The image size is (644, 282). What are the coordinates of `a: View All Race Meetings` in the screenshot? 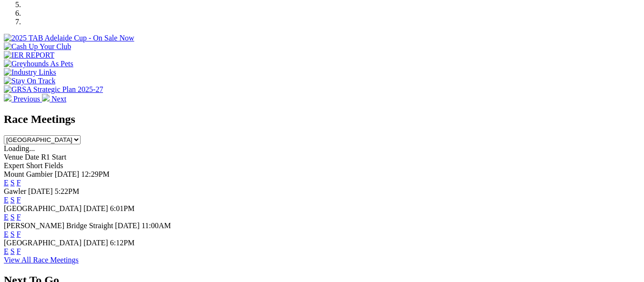 It's located at (41, 260).